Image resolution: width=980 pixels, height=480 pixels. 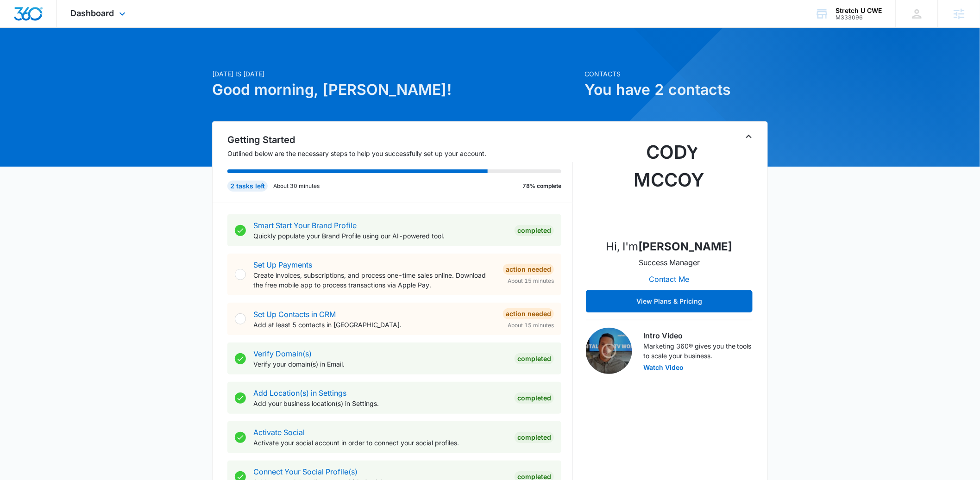 What do you see at coordinates (669, 263) in the screenshot?
I see `p: Success Manager` at bounding box center [669, 263].